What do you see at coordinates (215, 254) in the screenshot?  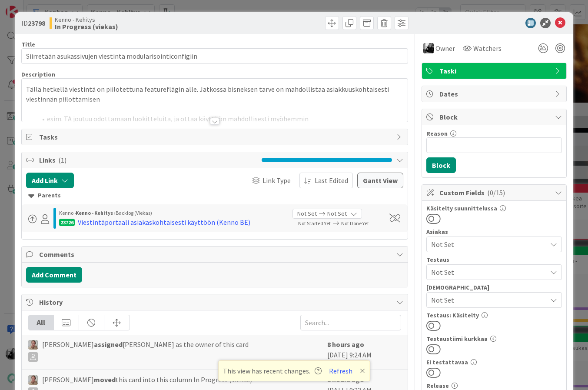 I see `span: Comments` at bounding box center [215, 254].